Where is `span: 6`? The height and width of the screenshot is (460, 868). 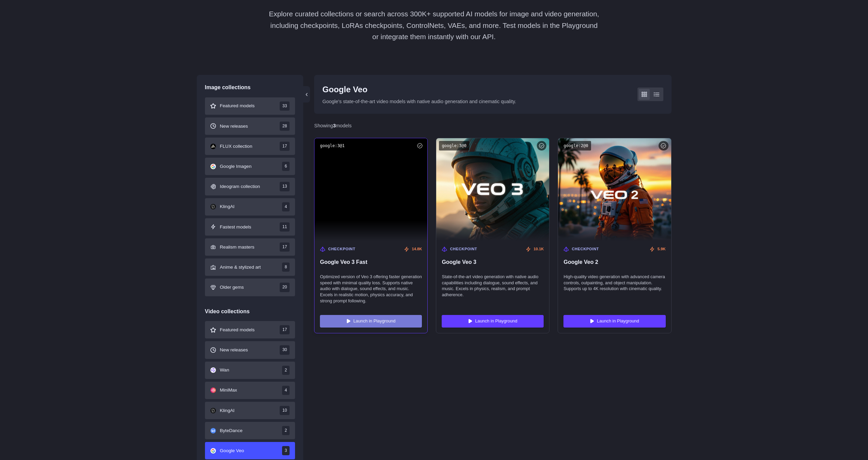 span: 6 is located at coordinates (286, 166).